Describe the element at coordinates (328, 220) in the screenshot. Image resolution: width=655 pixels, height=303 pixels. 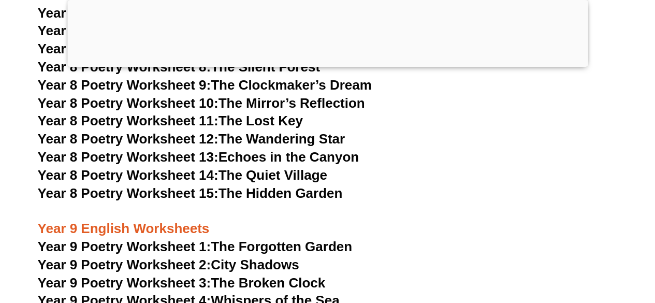
I see `h3: Year 9 English Worksheets` at that location.